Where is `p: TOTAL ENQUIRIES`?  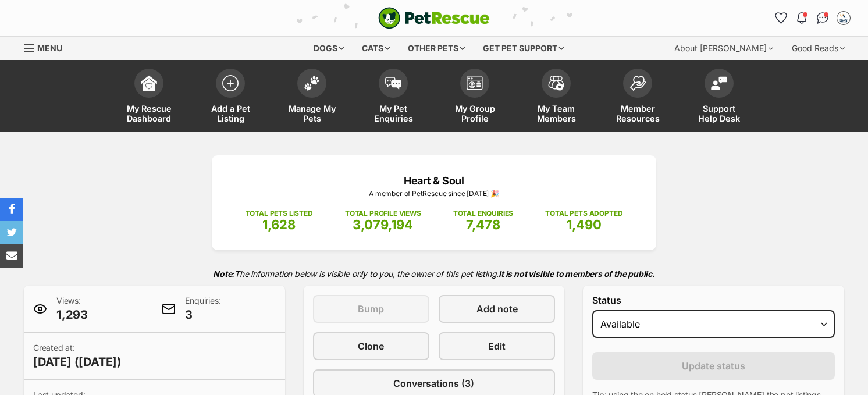
p: TOTAL ENQUIRIES is located at coordinates (483, 214).